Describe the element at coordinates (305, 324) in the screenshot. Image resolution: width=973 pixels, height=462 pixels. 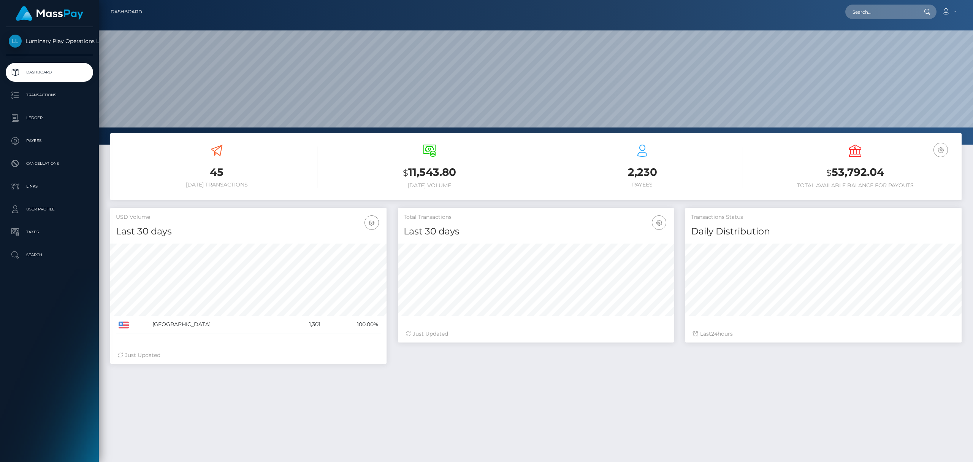
I see `td: 1,301` at that location.